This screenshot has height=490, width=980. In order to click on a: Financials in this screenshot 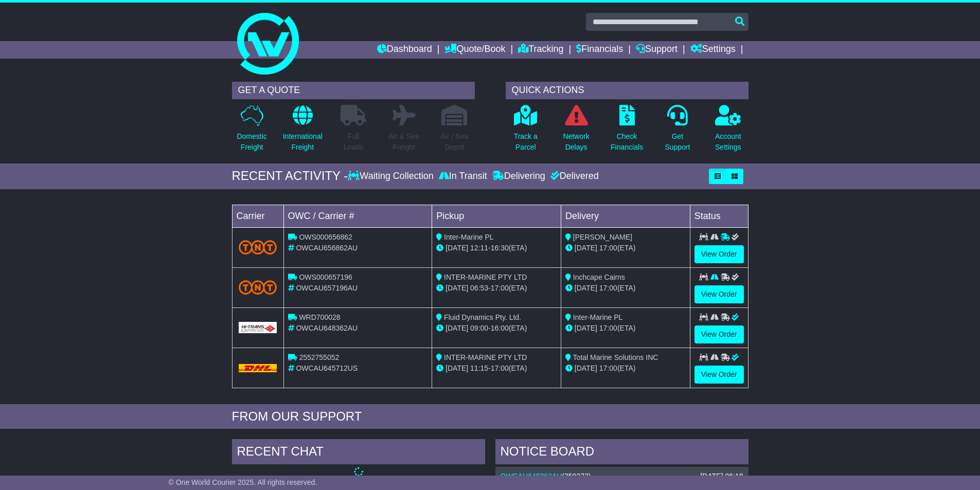, I will do `click(599, 50)`.